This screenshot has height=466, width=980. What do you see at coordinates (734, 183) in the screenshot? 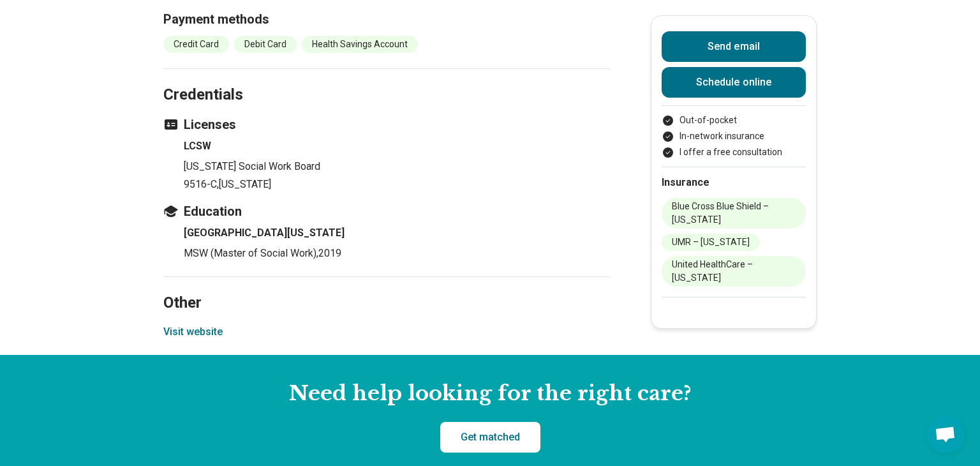
I see `h2: Insurance` at bounding box center [734, 183].